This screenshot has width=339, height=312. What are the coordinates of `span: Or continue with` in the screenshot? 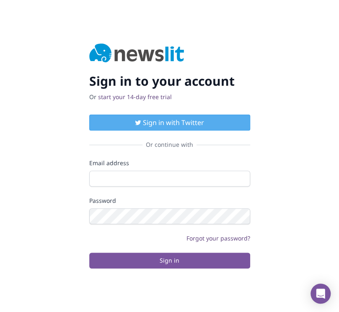 It's located at (169, 145).